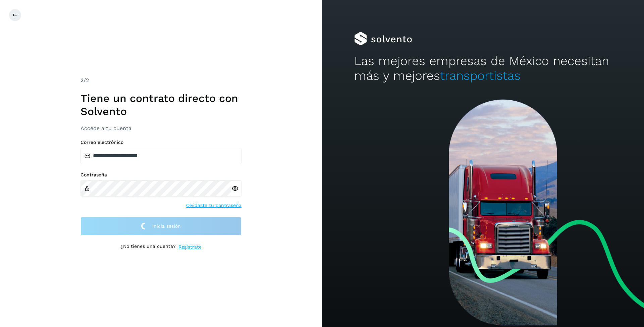 The height and width of the screenshot is (327, 644). Describe the element at coordinates (161, 105) in the screenshot. I see `h1: Tiene un contrato directo con Solvento` at that location.